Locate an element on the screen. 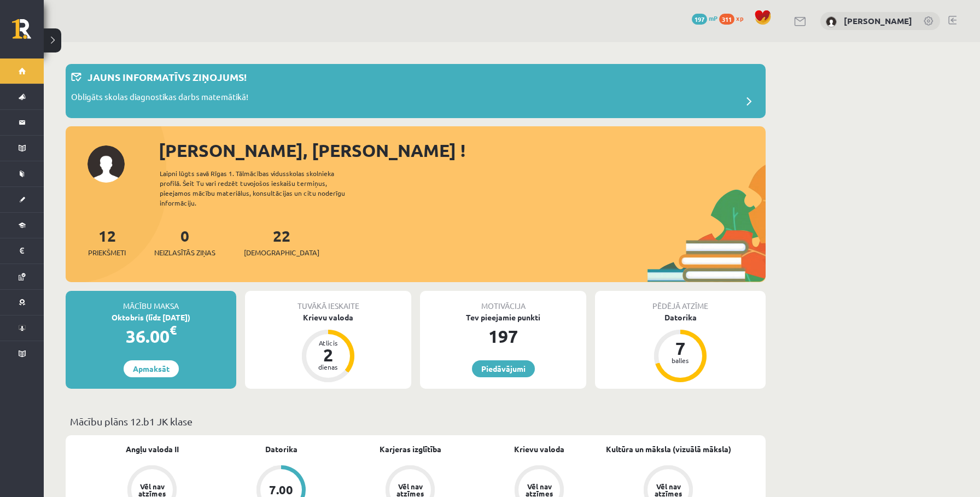 Image resolution: width=980 pixels, height=497 pixels. a: 12Priekšmeti is located at coordinates (106, 241).